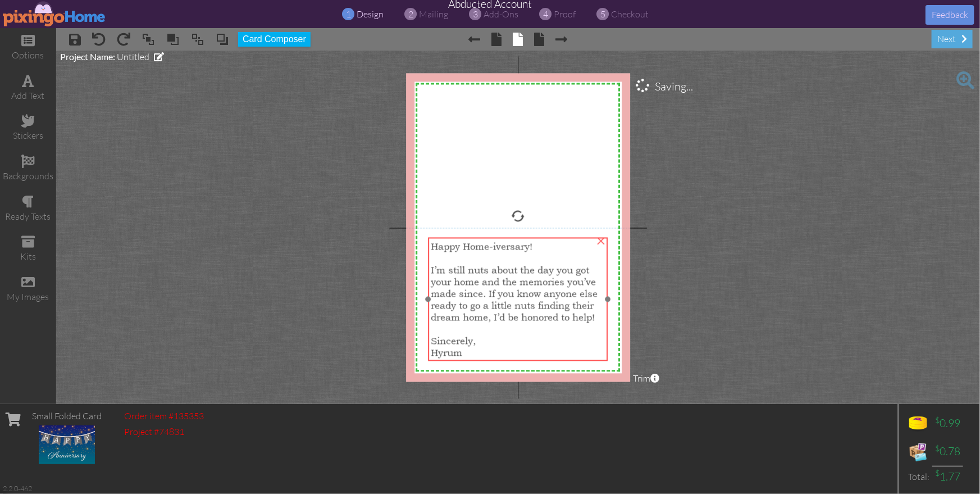 The width and height of the screenshot is (980, 494). Describe the element at coordinates (67, 445) in the screenshot. I see `img: 135352-1-1756950134246-5c1c8cbde4cd80a9-qa.jpg` at that location.